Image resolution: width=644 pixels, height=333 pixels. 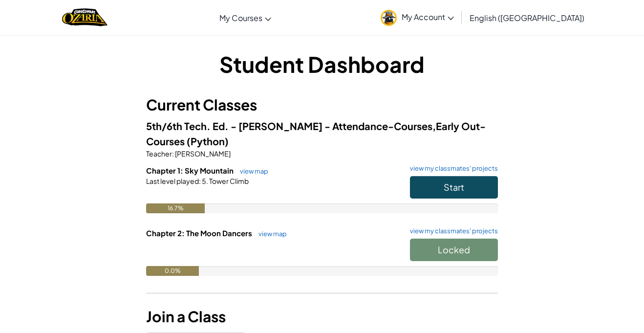 I want to click on span: Last level played, so click(x=173, y=181).